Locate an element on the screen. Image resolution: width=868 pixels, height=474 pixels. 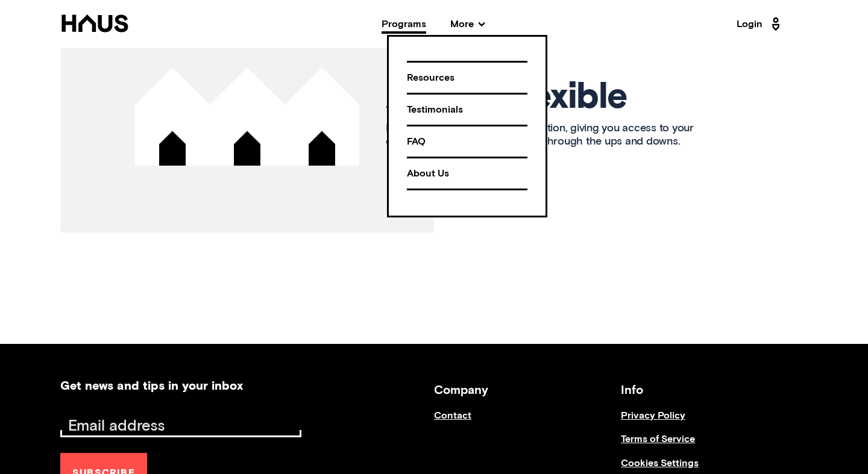
h2: Always flexible is located at coordinates (555, 98).